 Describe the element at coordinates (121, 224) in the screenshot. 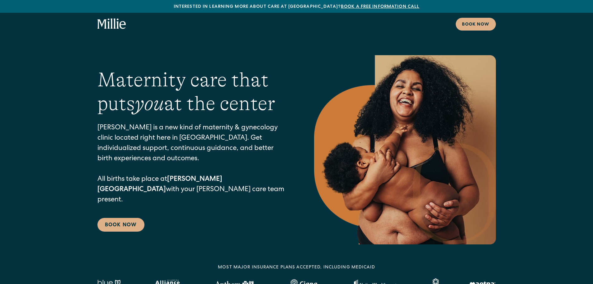

I see `a: Book Now` at that location.